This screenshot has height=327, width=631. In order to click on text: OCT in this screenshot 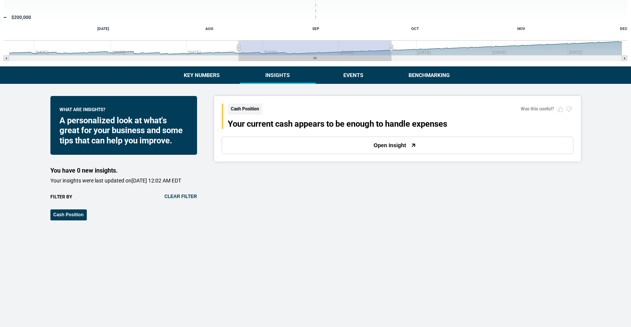, I will do `click(415, 28)`.